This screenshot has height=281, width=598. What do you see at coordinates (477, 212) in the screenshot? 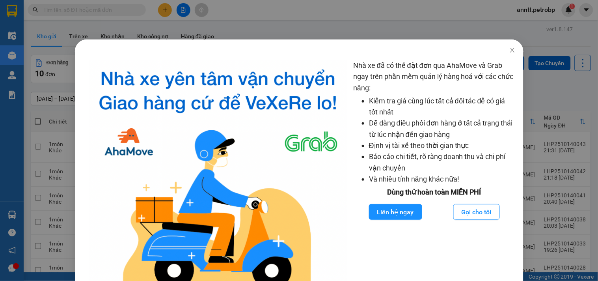
I see `span: Gọi cho tôi` at bounding box center [477, 212].